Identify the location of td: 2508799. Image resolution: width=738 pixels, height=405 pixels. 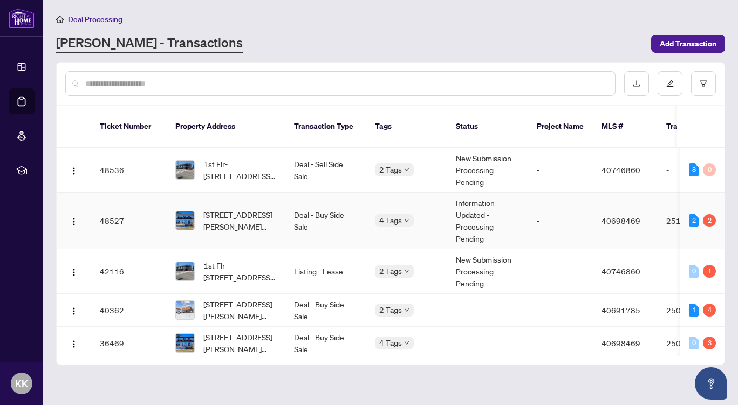
(695, 310).